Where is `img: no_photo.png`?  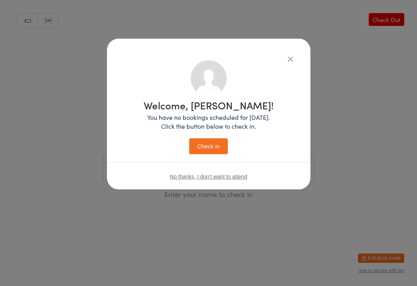 img: no_photo.png is located at coordinates (209, 78).